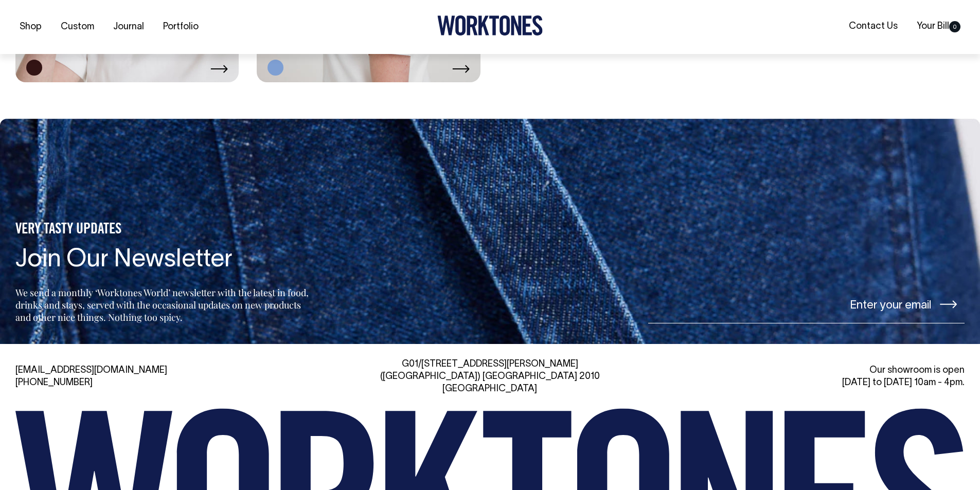 This screenshot has height=490, width=980. I want to click on span: 0, so click(954, 27).